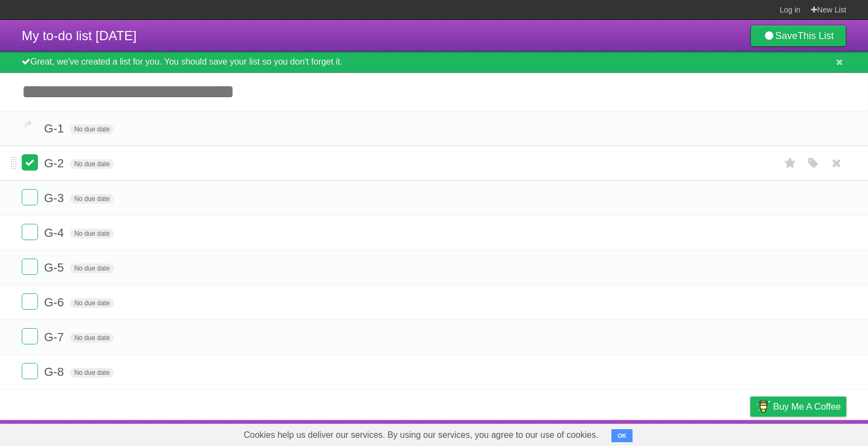 The height and width of the screenshot is (446, 868). What do you see at coordinates (55, 302) in the screenshot?
I see `span: G-6` at bounding box center [55, 302].